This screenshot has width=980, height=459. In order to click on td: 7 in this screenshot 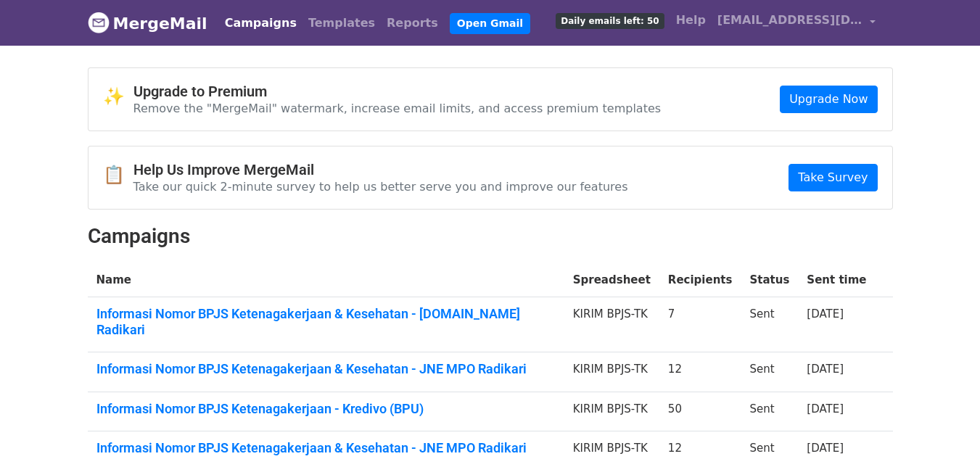, I will do `click(700, 325)`.